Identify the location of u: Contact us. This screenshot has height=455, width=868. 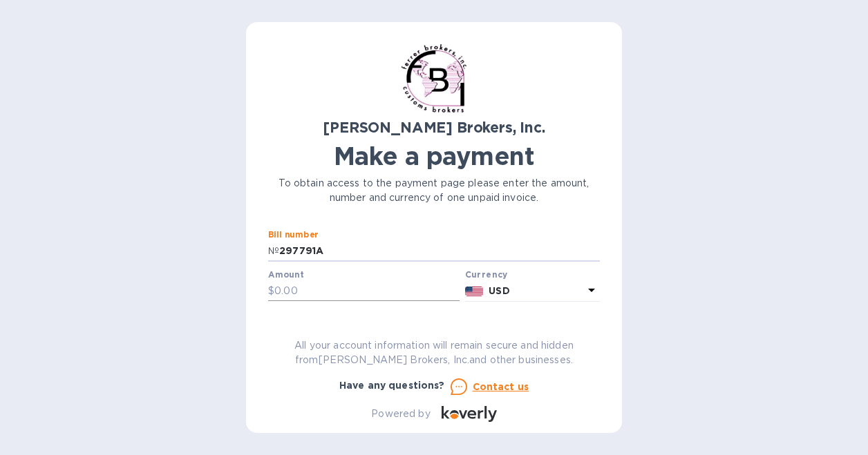
(501, 387).